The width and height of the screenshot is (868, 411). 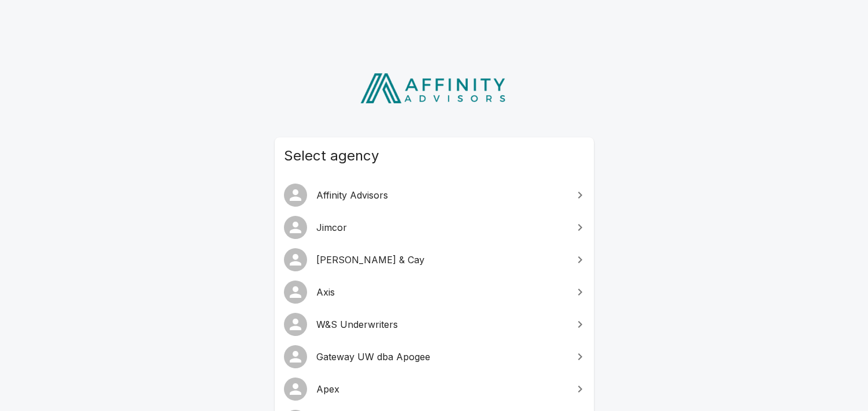 I want to click on span: Gateway UW dba Apogee, so click(x=441, y=357).